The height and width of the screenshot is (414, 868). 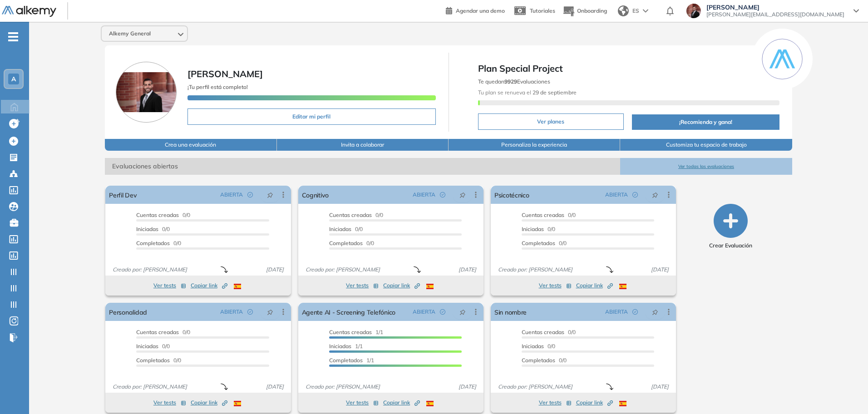 What do you see at coordinates (629, 69) in the screenshot?
I see `span: Plan Special Project` at bounding box center [629, 69].